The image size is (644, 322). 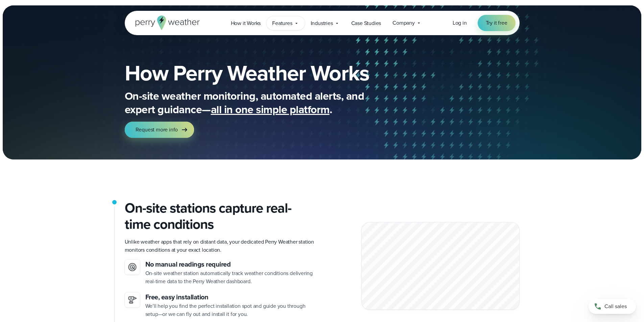 I want to click on span: Request more info, so click(x=157, y=130).